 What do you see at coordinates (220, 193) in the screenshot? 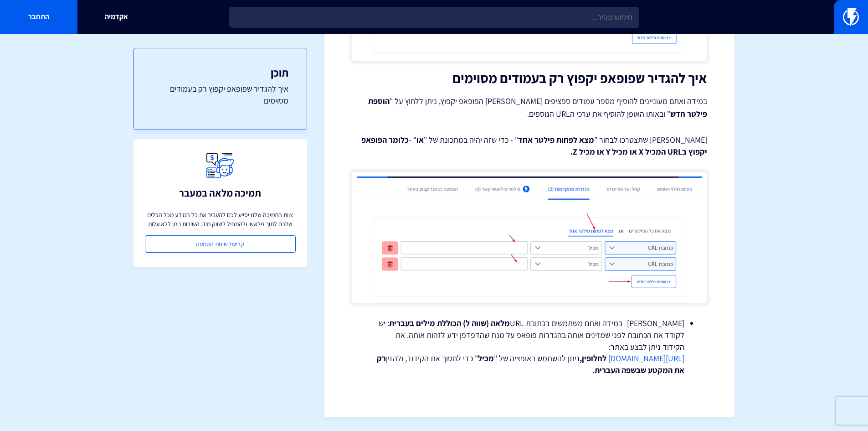
I see `h3: תמיכה מלאה במעבר` at bounding box center [220, 193].